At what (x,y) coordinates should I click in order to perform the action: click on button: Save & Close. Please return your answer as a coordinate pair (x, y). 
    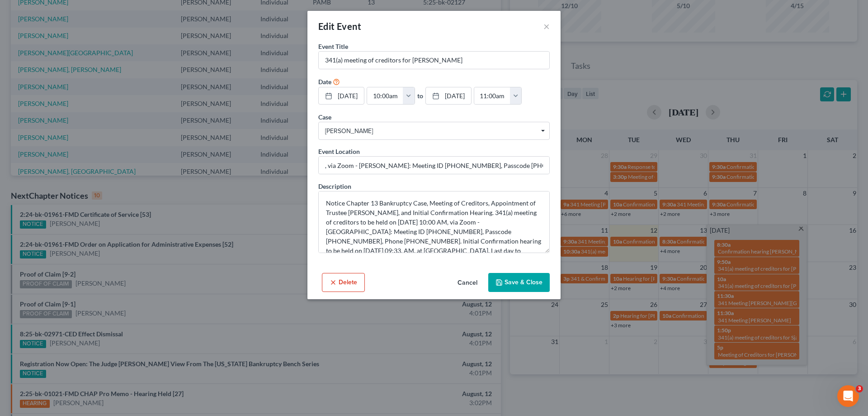
    Looking at the image, I should click on (519, 282).